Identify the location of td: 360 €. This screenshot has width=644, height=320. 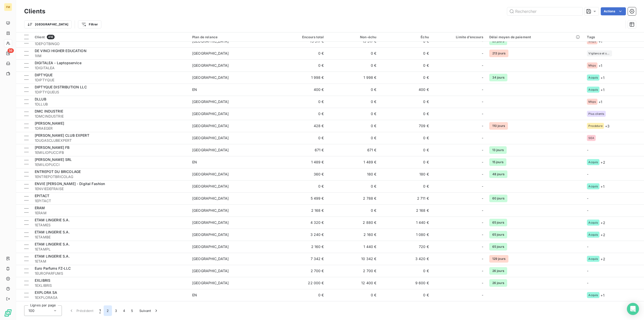
(301, 174).